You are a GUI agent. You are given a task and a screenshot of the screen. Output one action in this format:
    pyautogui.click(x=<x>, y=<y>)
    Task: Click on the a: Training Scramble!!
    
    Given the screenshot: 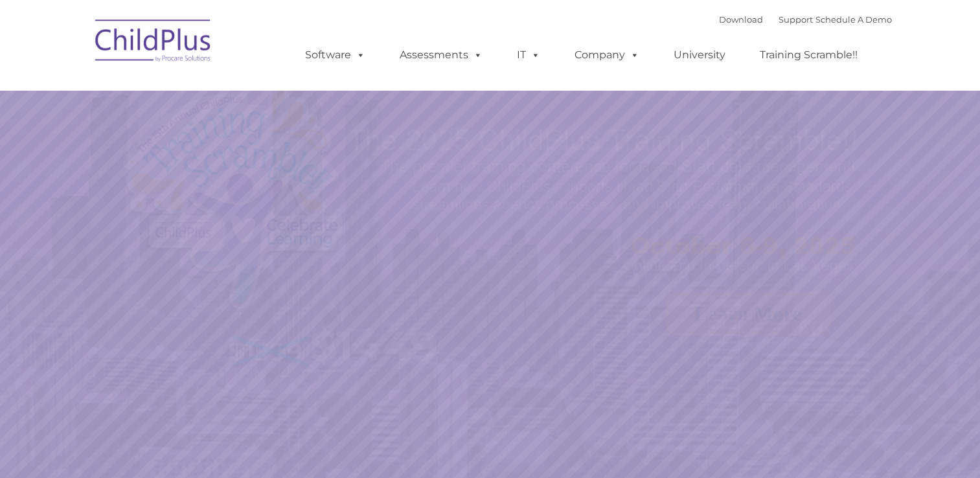 What is the action you would take?
    pyautogui.click(x=808, y=55)
    